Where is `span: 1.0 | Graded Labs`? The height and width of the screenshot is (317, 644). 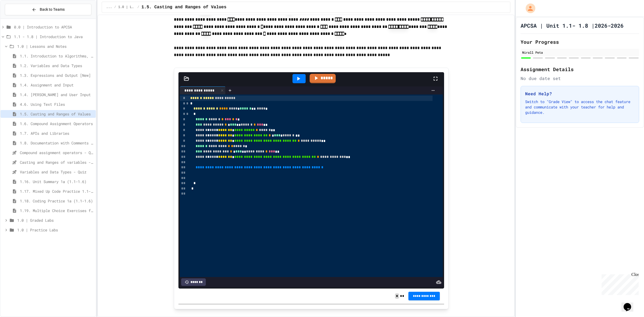
span: 1.0 | Graded Labs is located at coordinates (55, 220).